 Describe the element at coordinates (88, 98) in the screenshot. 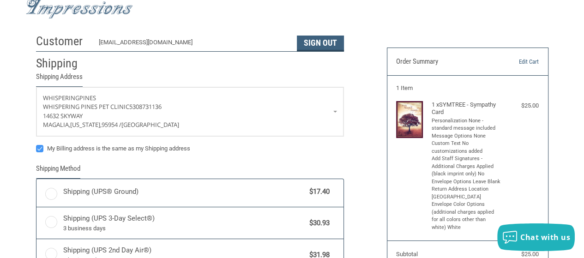

I see `span: Pines` at that location.